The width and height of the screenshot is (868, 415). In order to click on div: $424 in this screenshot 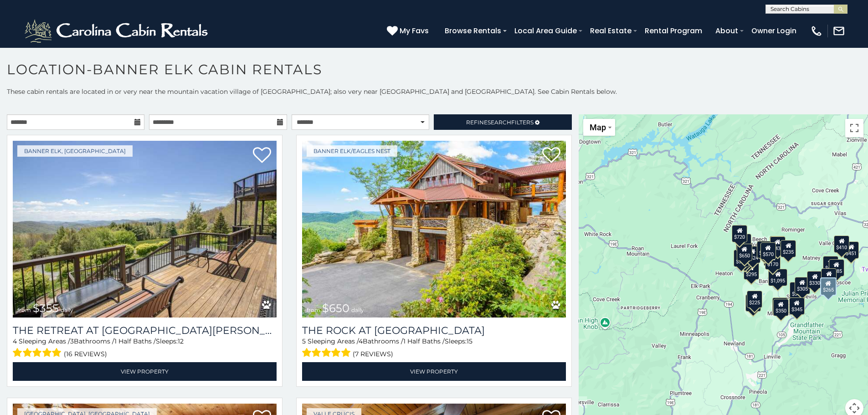, I will do `click(753, 255)`.